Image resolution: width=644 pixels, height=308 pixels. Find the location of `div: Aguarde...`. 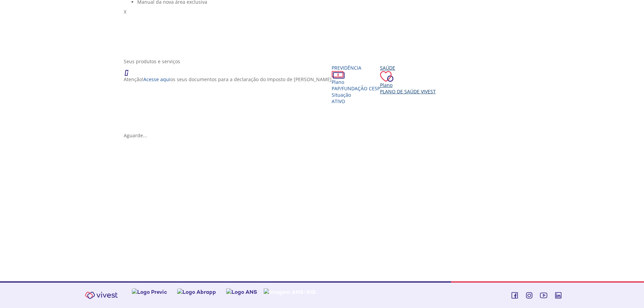

div: Aguarde... is located at coordinates (324, 135).